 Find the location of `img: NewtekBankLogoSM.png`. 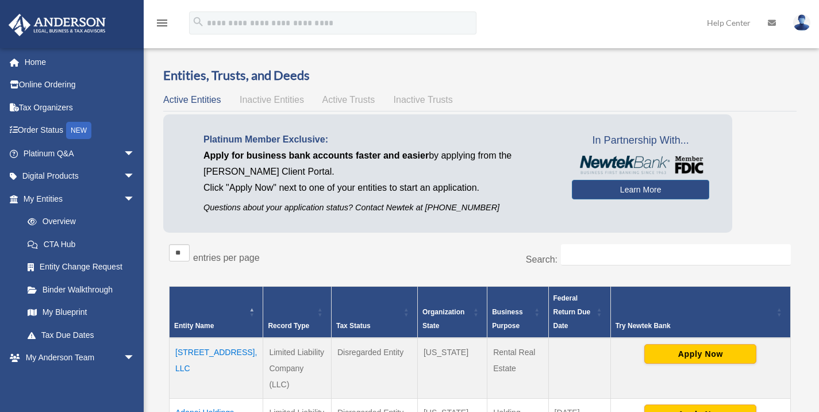

img: NewtekBankLogoSM.png is located at coordinates (640, 165).